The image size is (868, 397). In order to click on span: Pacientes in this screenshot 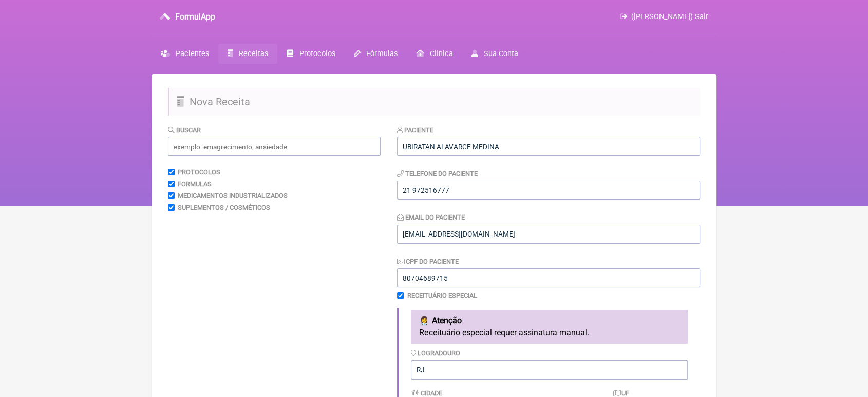, I will do `click(192, 54)`.